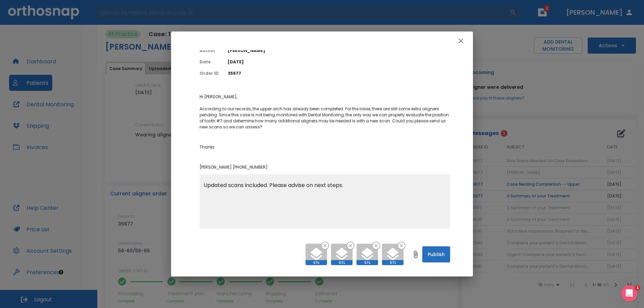 The image size is (644, 308). I want to click on p: Date, so click(209, 62).